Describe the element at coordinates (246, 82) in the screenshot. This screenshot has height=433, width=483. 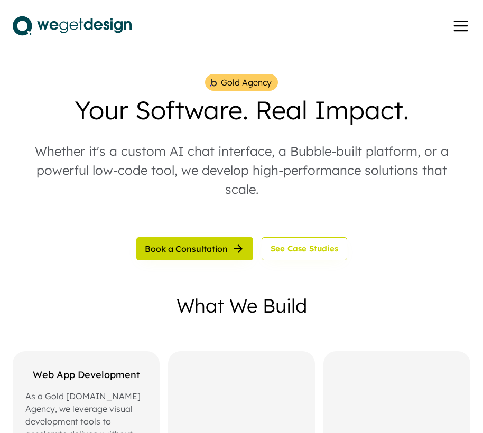
I see `div: Gold Agency` at that location.